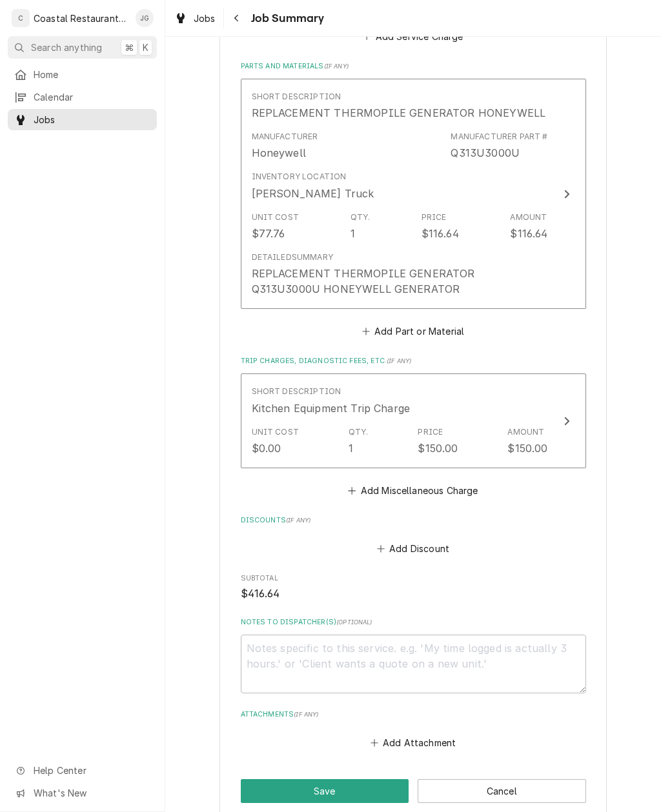 This screenshot has width=661, height=812. What do you see at coordinates (354, 622) in the screenshot?
I see `span: ( optional )` at bounding box center [354, 622].